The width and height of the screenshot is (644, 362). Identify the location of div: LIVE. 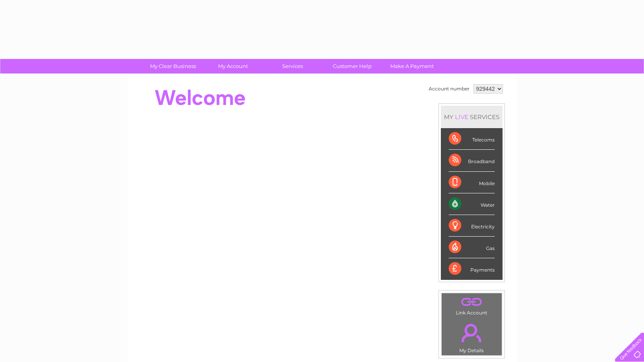
(462, 117).